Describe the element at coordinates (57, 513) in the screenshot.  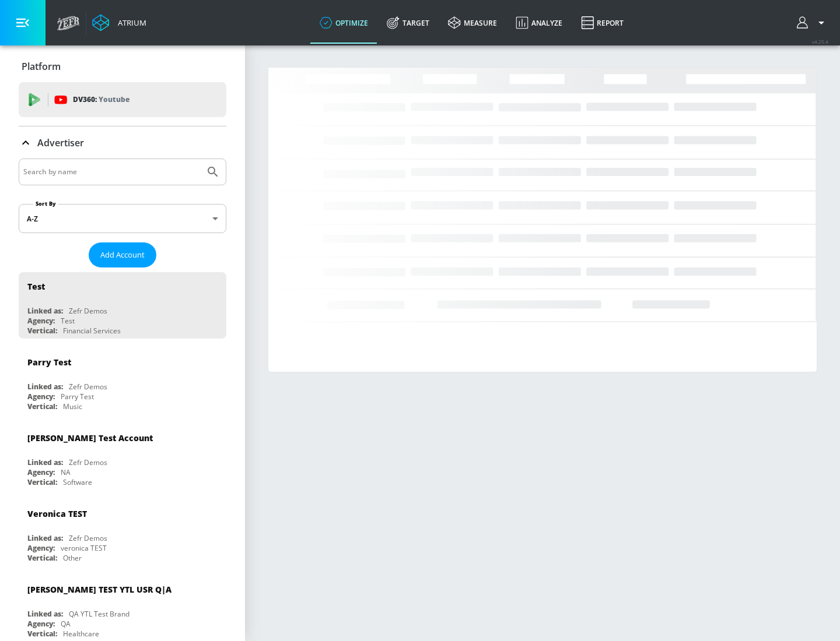
I see `div: Veronica TEST` at that location.